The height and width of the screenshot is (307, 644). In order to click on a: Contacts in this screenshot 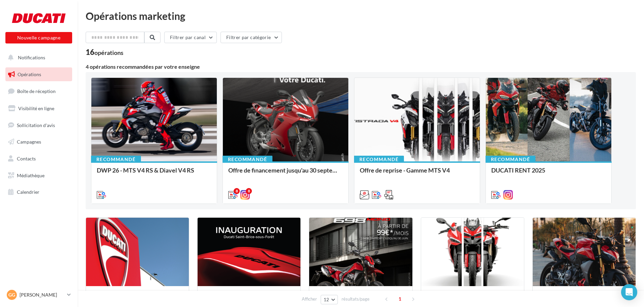, I will do `click(39, 159)`.